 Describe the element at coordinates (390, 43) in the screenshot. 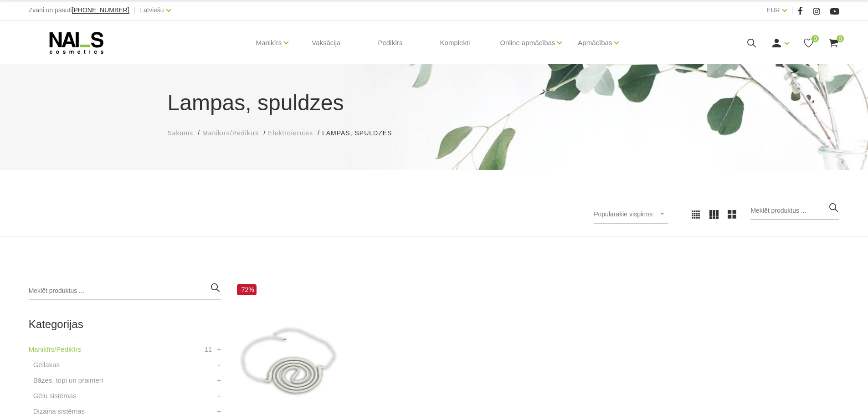

I see `a: Pedikīrs` at that location.